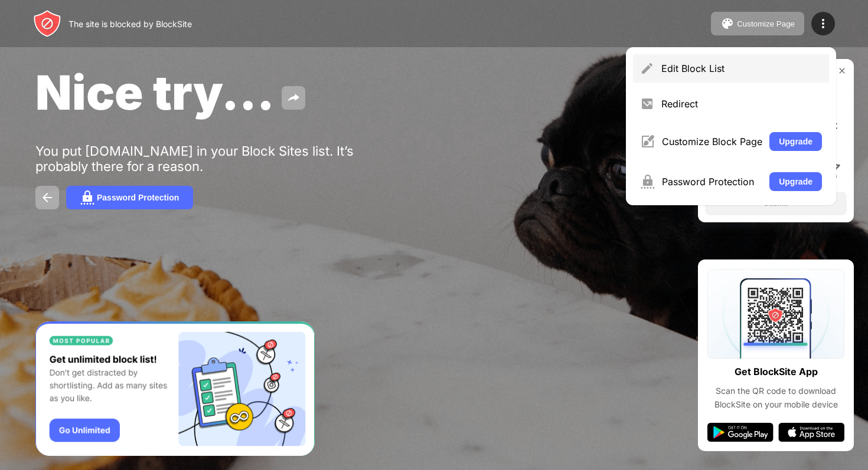 This screenshot has height=470, width=868. I want to click on div: The site is blocked by BlockSite, so click(130, 24).